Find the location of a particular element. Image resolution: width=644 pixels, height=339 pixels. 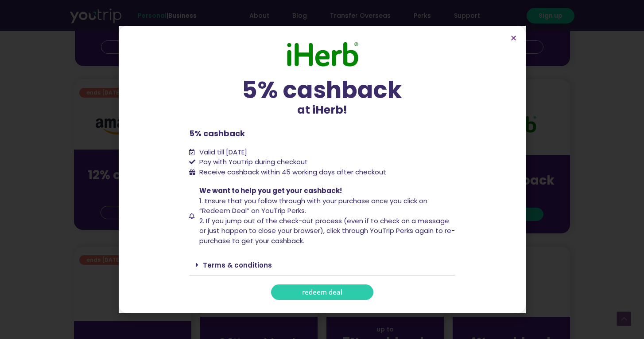

span: redeem deal is located at coordinates (322, 292).